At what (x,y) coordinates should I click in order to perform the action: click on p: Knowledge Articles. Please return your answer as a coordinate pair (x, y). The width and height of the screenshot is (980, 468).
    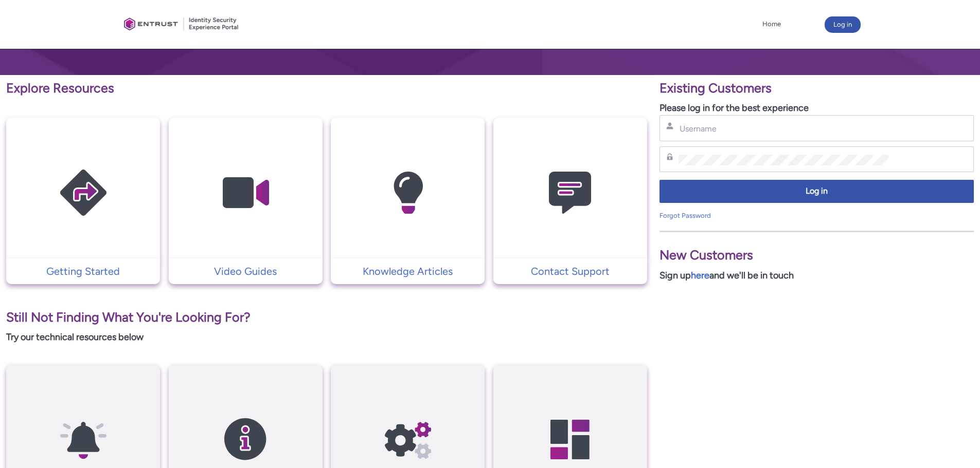
    Looking at the image, I should click on (407, 271).